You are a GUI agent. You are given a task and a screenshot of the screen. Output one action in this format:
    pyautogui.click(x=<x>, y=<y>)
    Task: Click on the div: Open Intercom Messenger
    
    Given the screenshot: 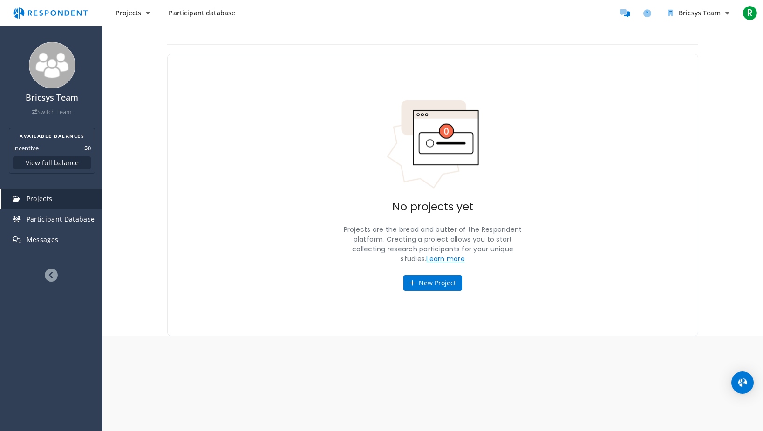 What is the action you would take?
    pyautogui.click(x=743, y=383)
    